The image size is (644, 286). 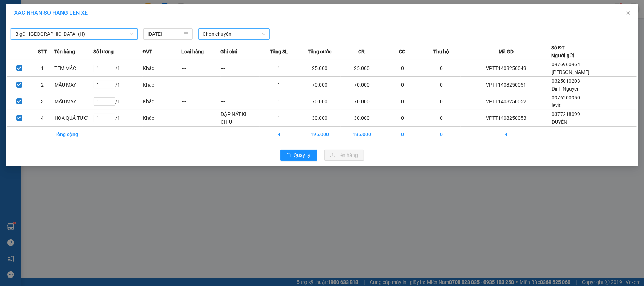 What do you see at coordinates (288, 156) in the screenshot?
I see `span: rollback` at bounding box center [288, 156].